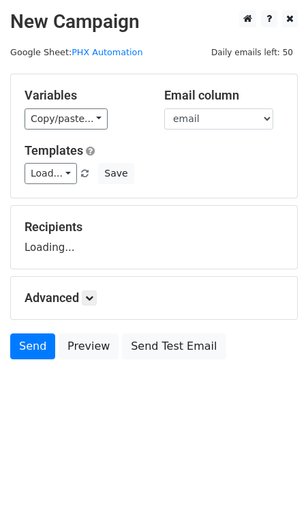  I want to click on h5: Recipients, so click(154, 227).